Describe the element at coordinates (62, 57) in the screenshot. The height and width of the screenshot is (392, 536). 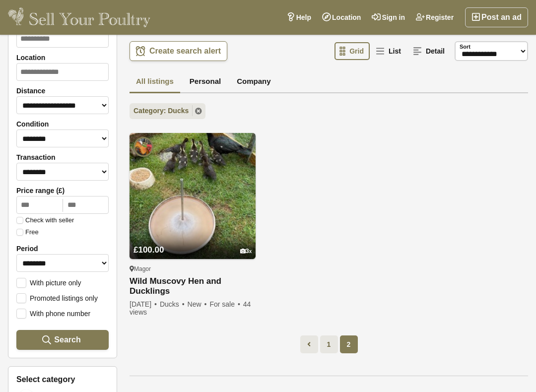
I see `label: Location` at that location.